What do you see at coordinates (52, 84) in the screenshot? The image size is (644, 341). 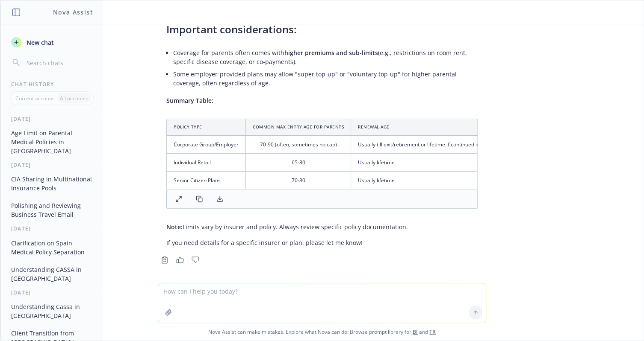 I see `div: Chat History` at bounding box center [52, 84].